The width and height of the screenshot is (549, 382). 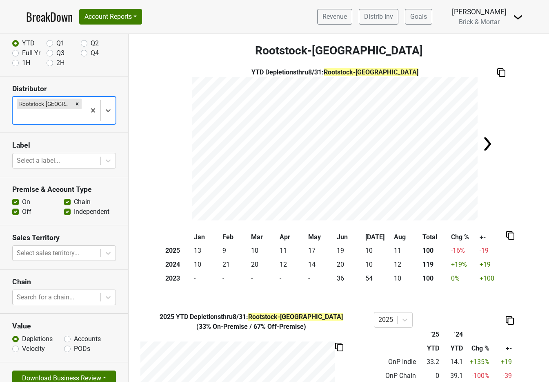 I want to click on label: YTD, so click(x=28, y=43).